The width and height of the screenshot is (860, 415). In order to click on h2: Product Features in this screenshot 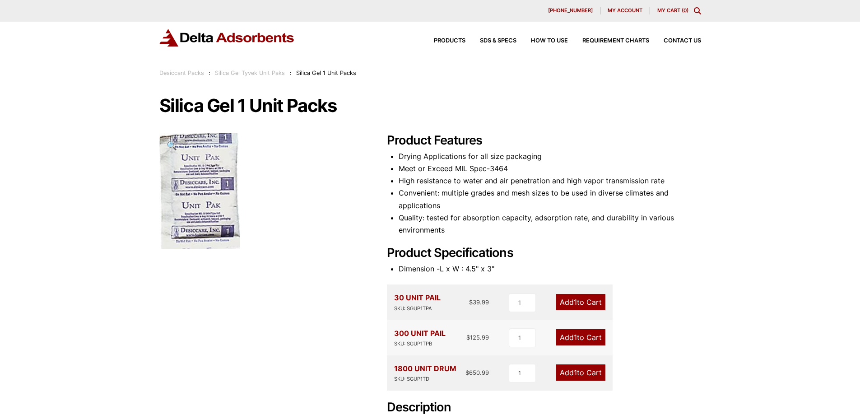, I will do `click(544, 140)`.